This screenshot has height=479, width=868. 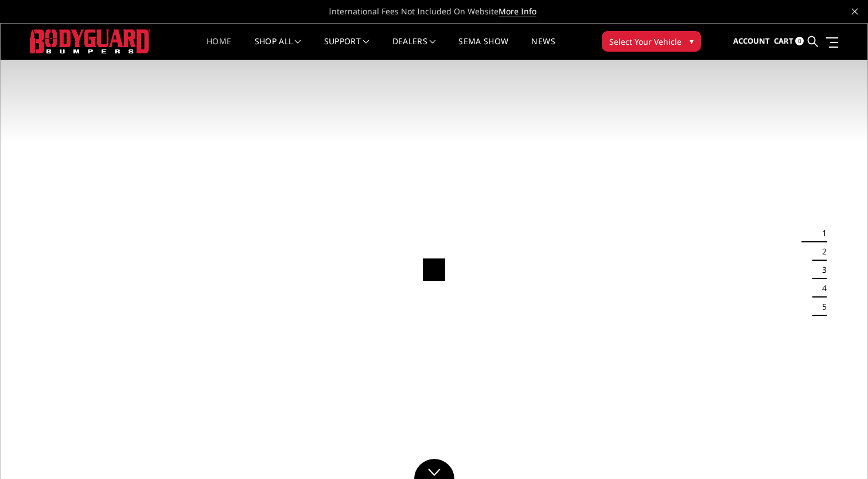 What do you see at coordinates (277, 48) in the screenshot?
I see `a: shop all` at bounding box center [277, 48].